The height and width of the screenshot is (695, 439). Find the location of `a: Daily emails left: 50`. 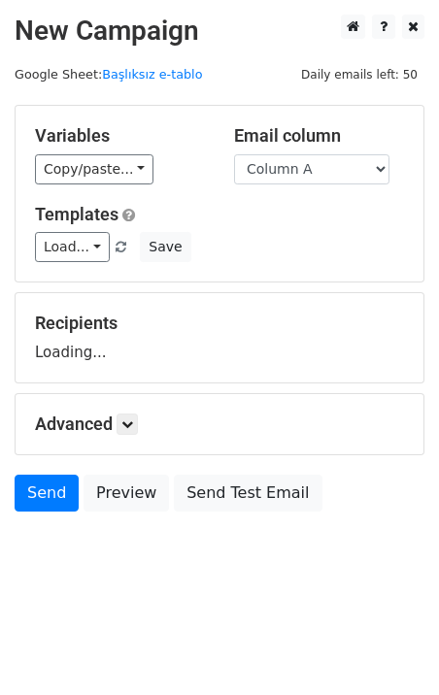

a: Daily emails left: 50 is located at coordinates (359, 74).